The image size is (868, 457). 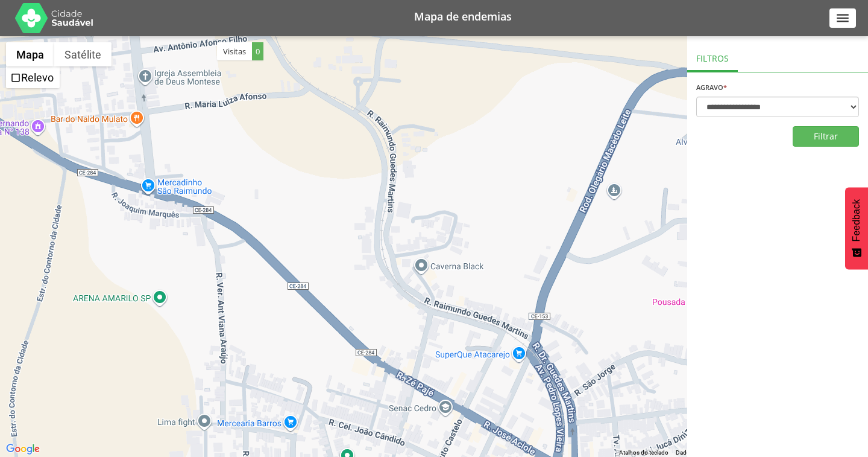 I want to click on button: Feedback - Mostrar pesquisa, so click(x=857, y=228).